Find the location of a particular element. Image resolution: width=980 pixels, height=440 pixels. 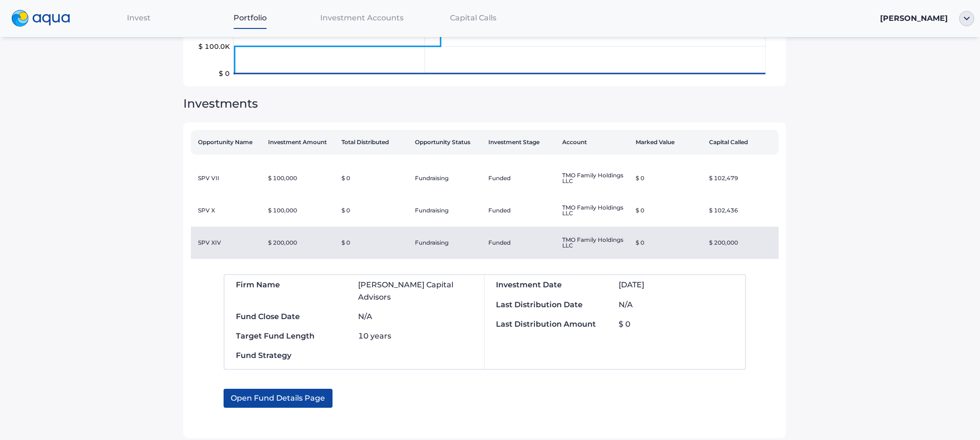

span: Investment Accounts is located at coordinates (362, 18).